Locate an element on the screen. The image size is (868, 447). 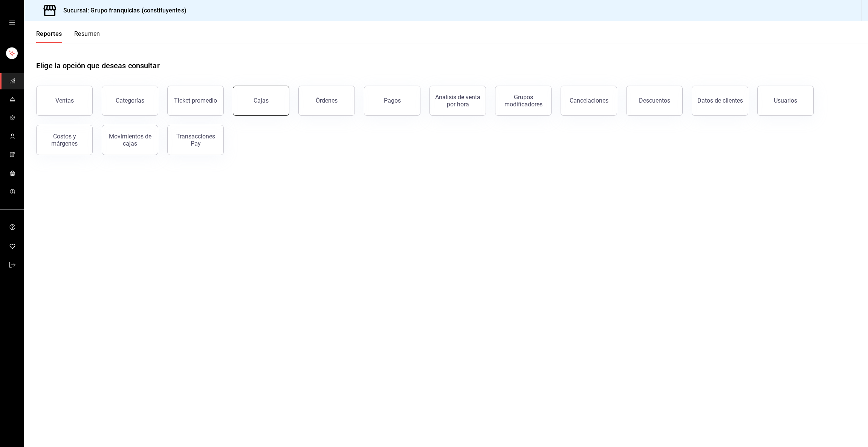
button: Grupos modificadores is located at coordinates (523, 101).